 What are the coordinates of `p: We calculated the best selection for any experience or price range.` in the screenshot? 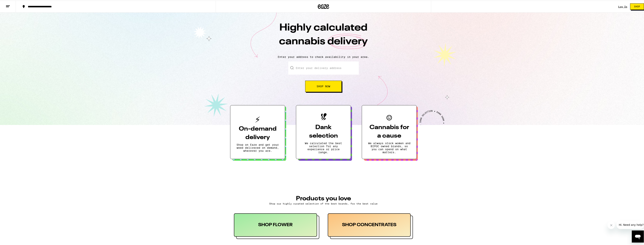 It's located at (323, 147).